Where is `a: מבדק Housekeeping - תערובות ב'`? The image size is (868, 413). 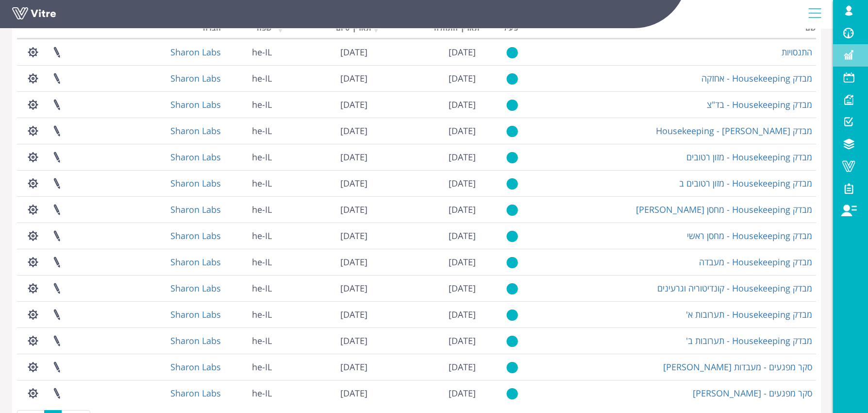
a: מבדק Housekeeping - תערובות ב' is located at coordinates (749, 340).